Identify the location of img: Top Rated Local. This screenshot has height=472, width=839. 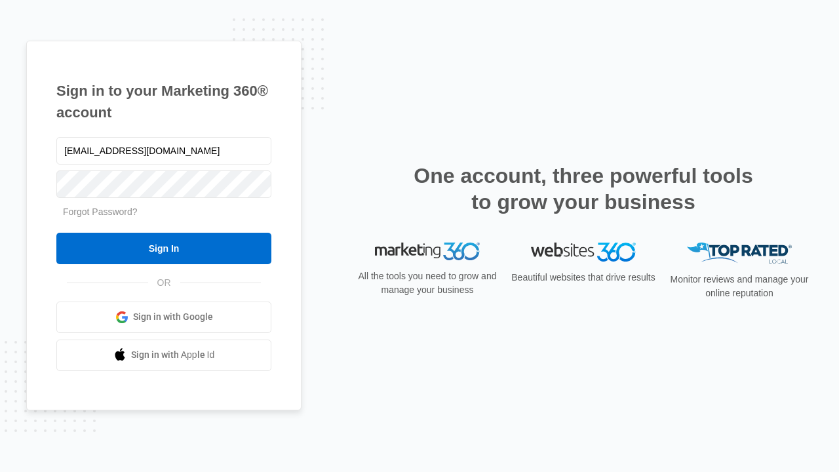
(740, 253).